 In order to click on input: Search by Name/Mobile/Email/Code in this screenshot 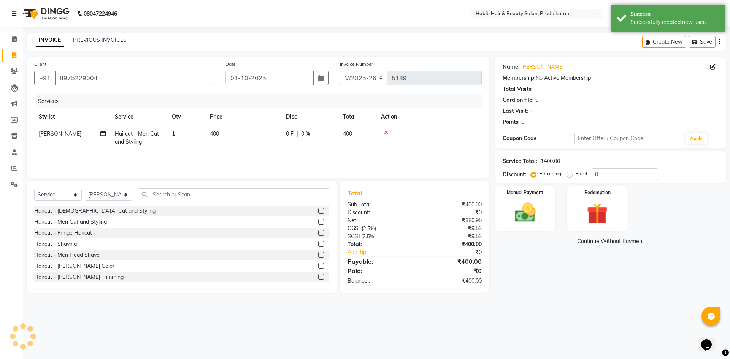, I will do `click(134, 78)`.